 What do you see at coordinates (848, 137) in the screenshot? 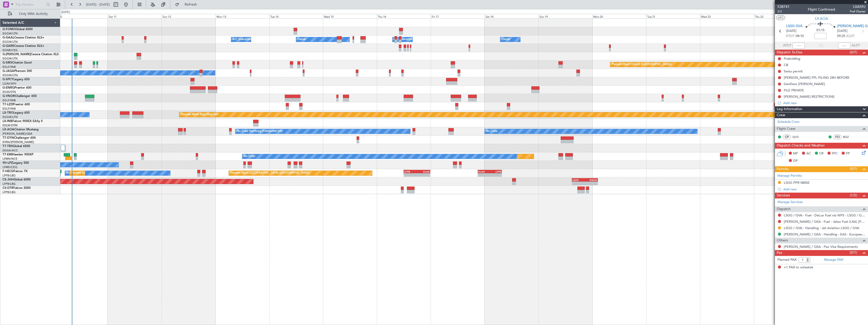
I see `a: RDZ` at bounding box center [848, 137].